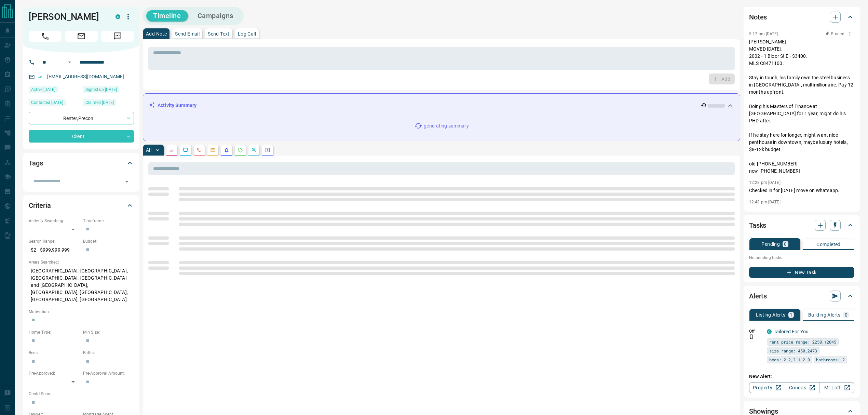  I want to click on p: Beds:, so click(54, 353).